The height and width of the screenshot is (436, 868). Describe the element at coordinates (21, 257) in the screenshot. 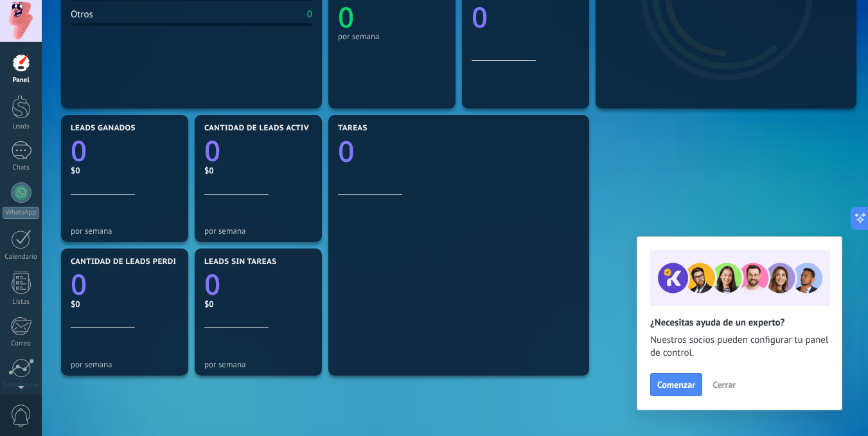

I see `div: Calendario` at that location.